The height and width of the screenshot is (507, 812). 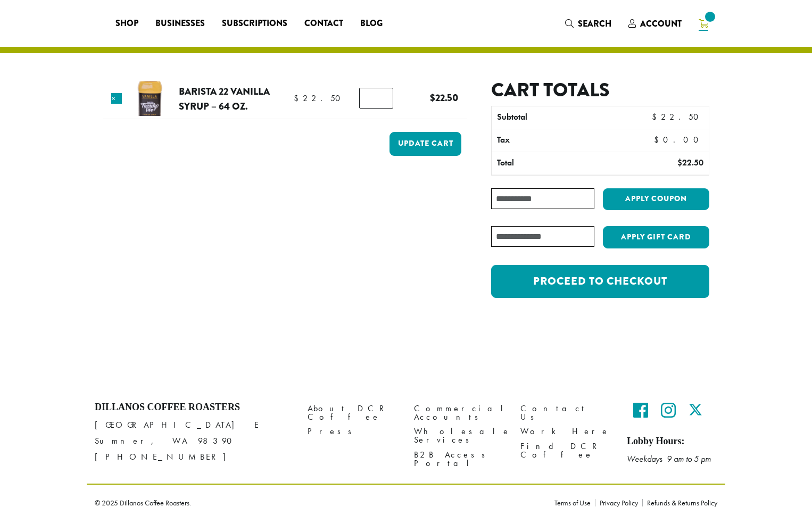 What do you see at coordinates (127, 23) in the screenshot?
I see `a: Shop` at bounding box center [127, 23].